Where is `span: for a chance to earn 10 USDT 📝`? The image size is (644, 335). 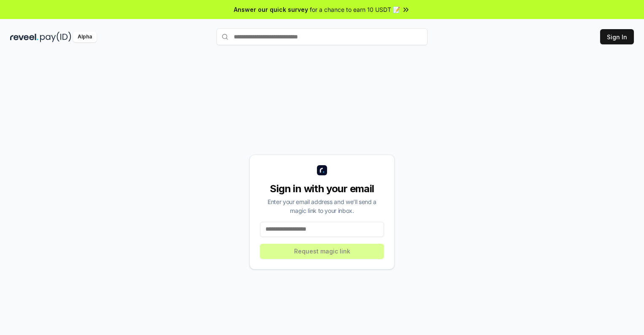 span: for a chance to earn 10 USDT 📝 is located at coordinates (355, 9).